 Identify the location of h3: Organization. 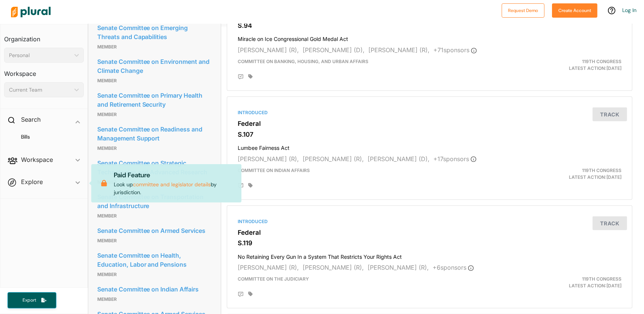
(44, 36).